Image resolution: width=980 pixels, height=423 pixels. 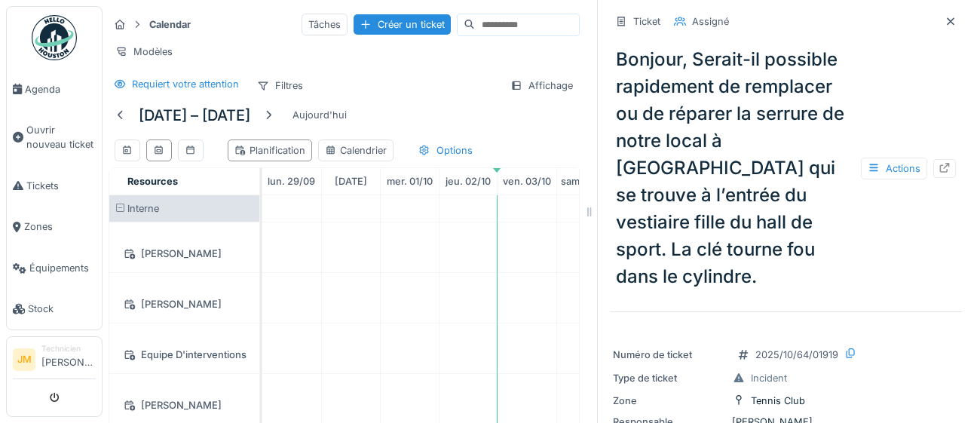 What do you see at coordinates (402, 24) in the screenshot?
I see `div: Créer un ticket` at bounding box center [402, 24].